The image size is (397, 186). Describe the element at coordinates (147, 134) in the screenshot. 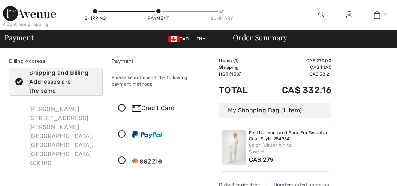

I see `img: PayPal` at that location.